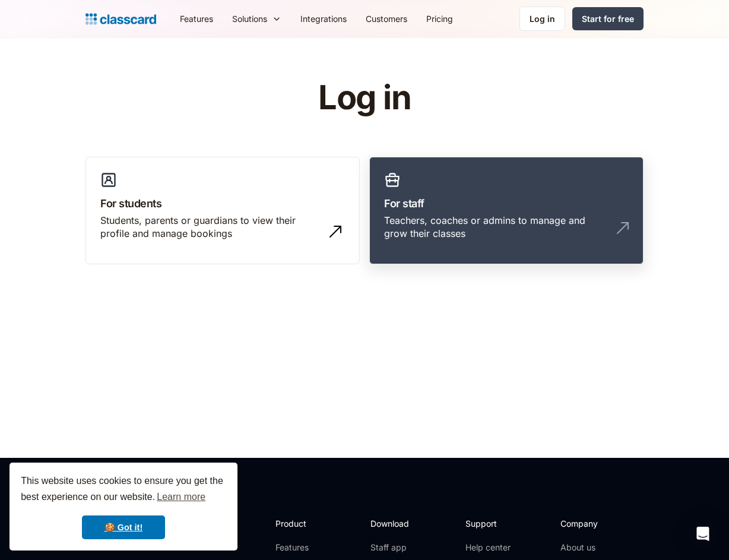  I want to click on a: Help center, so click(489, 547).